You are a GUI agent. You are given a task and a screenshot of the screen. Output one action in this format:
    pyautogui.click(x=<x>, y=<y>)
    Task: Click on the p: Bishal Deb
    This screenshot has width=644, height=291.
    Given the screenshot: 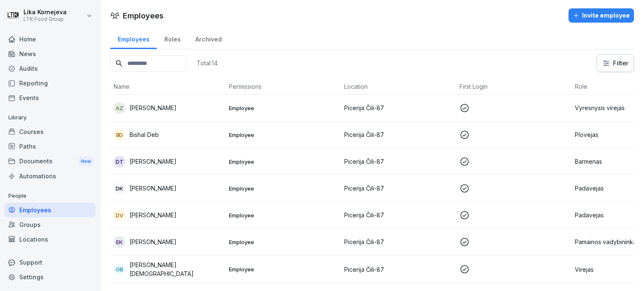 What is the action you would take?
    pyautogui.click(x=144, y=134)
    